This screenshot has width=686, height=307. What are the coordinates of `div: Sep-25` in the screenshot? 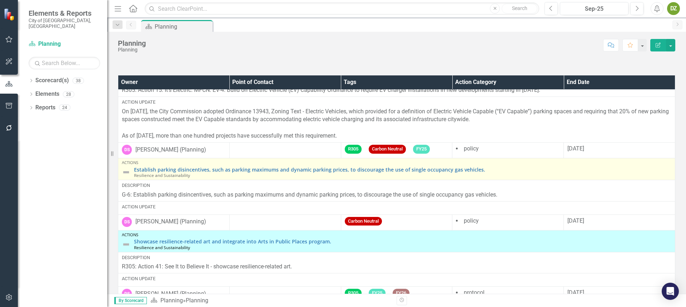 It's located at (594, 9).